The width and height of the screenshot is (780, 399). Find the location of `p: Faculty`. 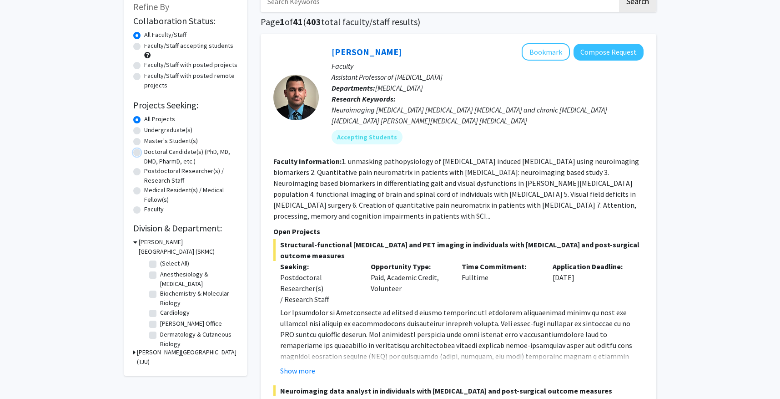

p: Faculty is located at coordinates (488, 66).